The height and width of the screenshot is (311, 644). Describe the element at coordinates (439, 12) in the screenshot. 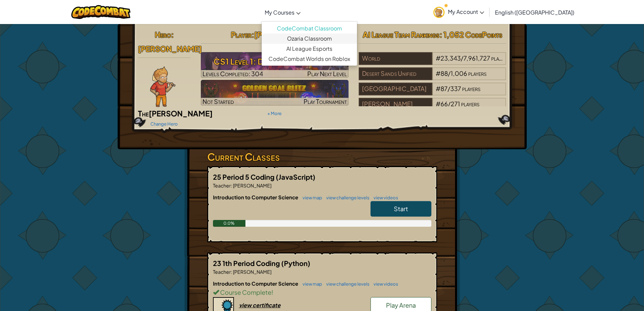

I see `img: avatar` at that location.